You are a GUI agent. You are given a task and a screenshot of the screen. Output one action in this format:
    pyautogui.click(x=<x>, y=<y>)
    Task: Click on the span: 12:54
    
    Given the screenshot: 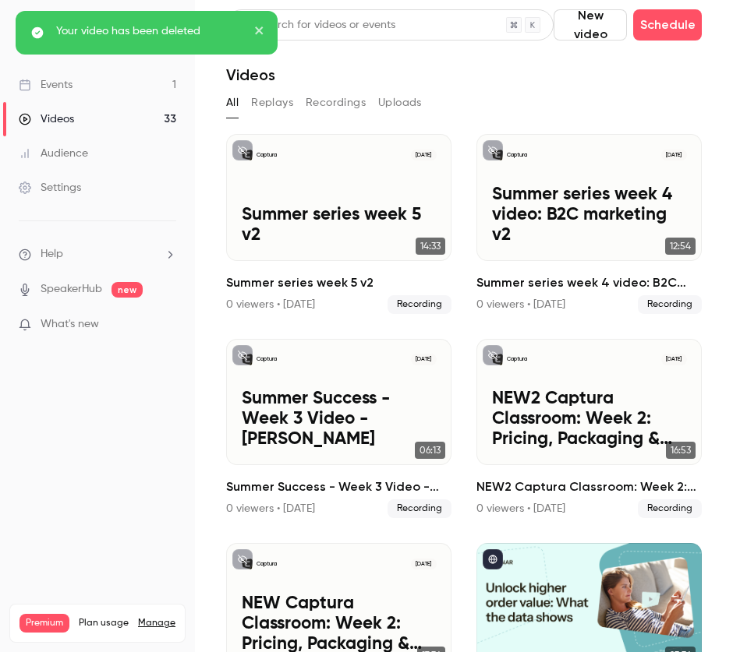 What is the action you would take?
    pyautogui.click(x=680, y=246)
    